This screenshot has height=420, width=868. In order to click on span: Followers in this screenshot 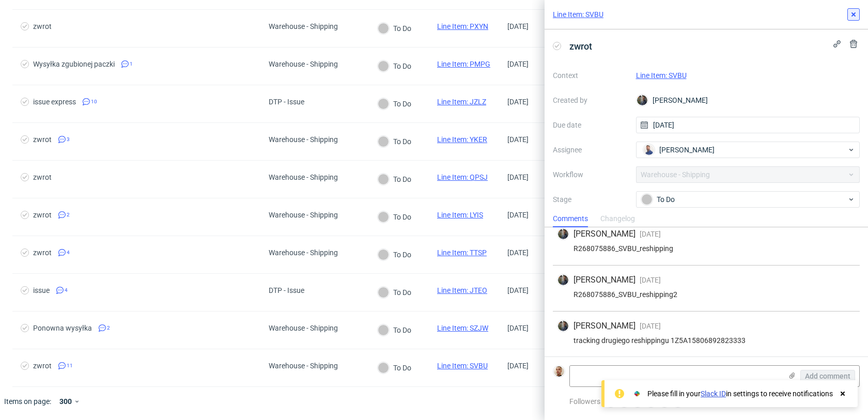, I will do `click(585, 401)`.